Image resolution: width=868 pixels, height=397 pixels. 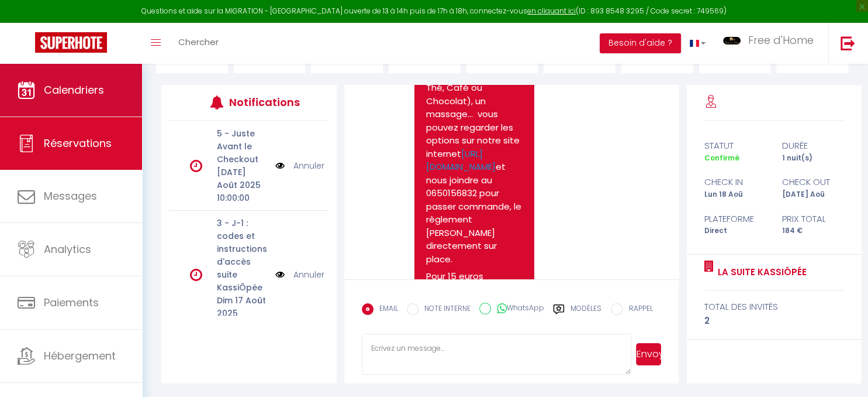 What do you see at coordinates (722, 158) in the screenshot?
I see `span: Confirmé` at bounding box center [722, 158].